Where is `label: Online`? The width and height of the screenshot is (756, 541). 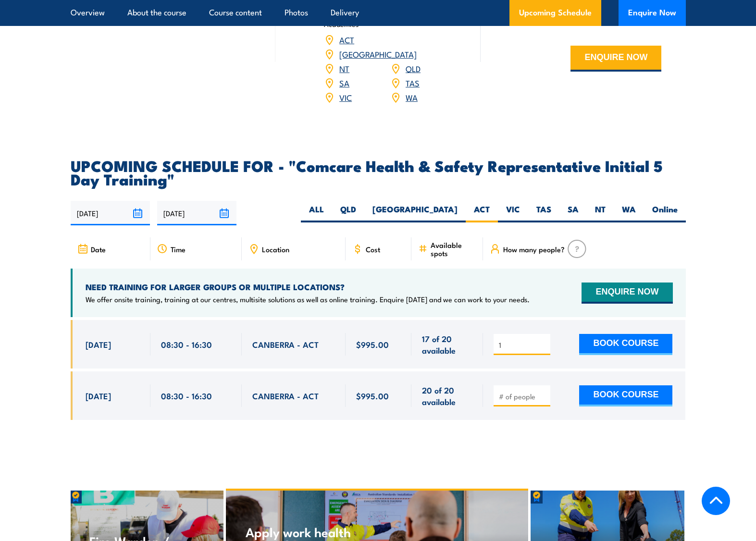 label: Online is located at coordinates (665, 213).